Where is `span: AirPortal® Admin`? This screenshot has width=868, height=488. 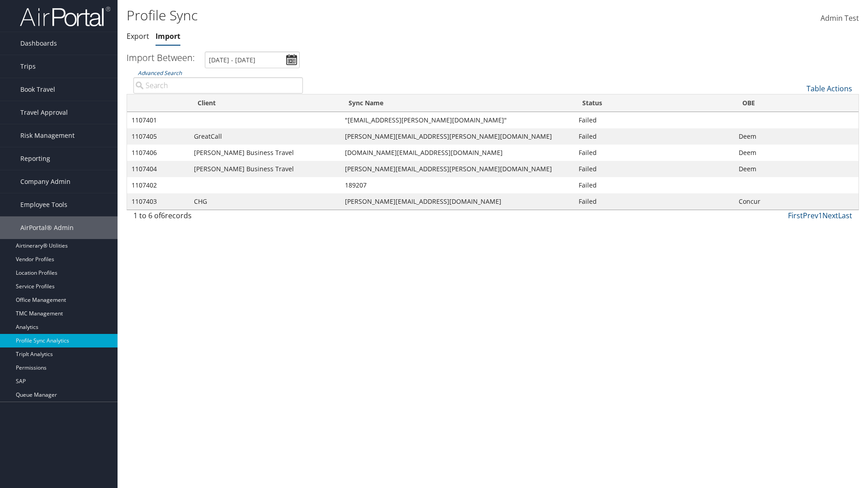 span: AirPortal® Admin is located at coordinates (47, 228).